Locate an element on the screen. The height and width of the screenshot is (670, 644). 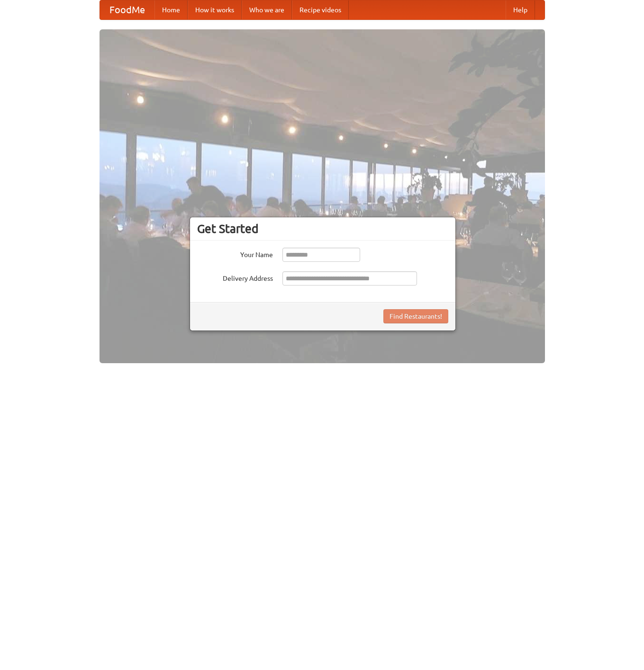
button: Find Restaurants! is located at coordinates (415, 316).